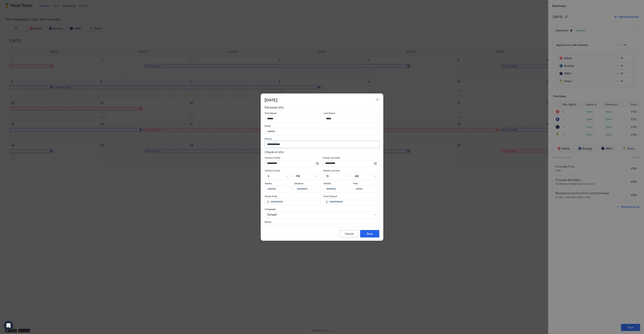 The image size is (644, 334). Describe the element at coordinates (355, 183) in the screenshot. I see `span: Pets` at that location.